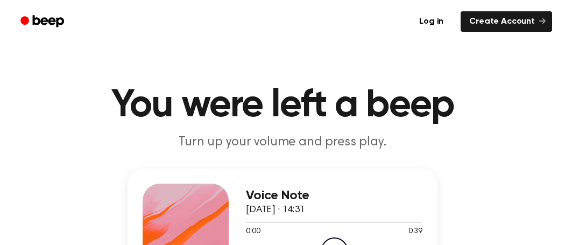 The height and width of the screenshot is (245, 565). Describe the element at coordinates (507, 22) in the screenshot. I see `a: Create Account` at that location.